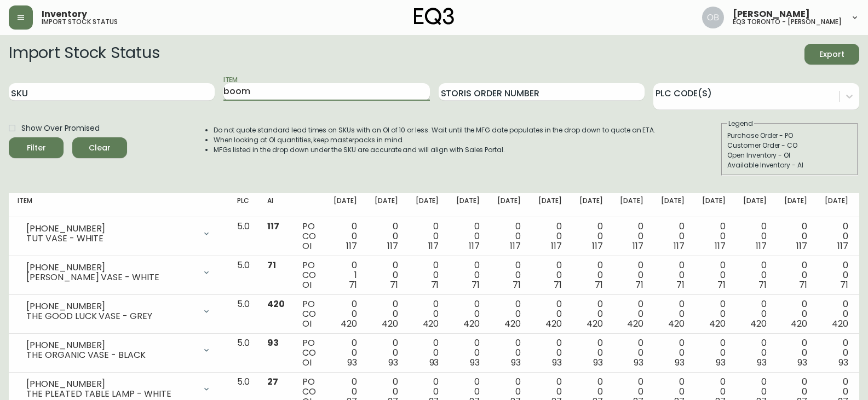 The height and width of the screenshot is (400, 868). What do you see at coordinates (345, 275) in the screenshot?
I see `div: 0 1` at bounding box center [345, 275].